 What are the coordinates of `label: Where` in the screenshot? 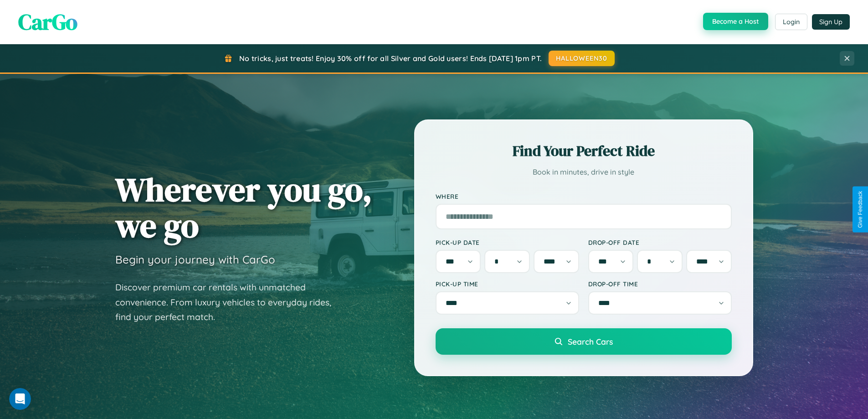 It's located at (584, 196).